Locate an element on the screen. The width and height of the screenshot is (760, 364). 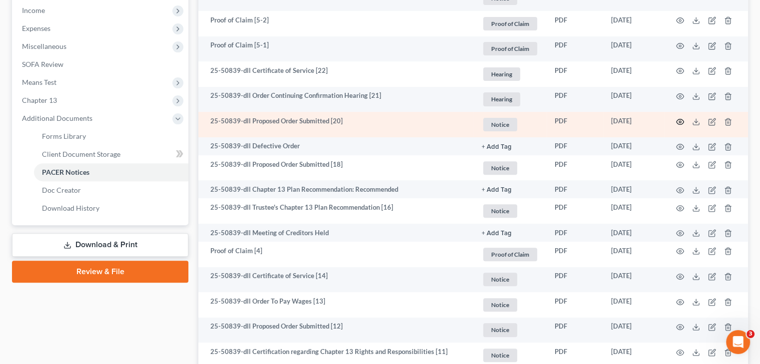
span: Expenses is located at coordinates (36, 28).